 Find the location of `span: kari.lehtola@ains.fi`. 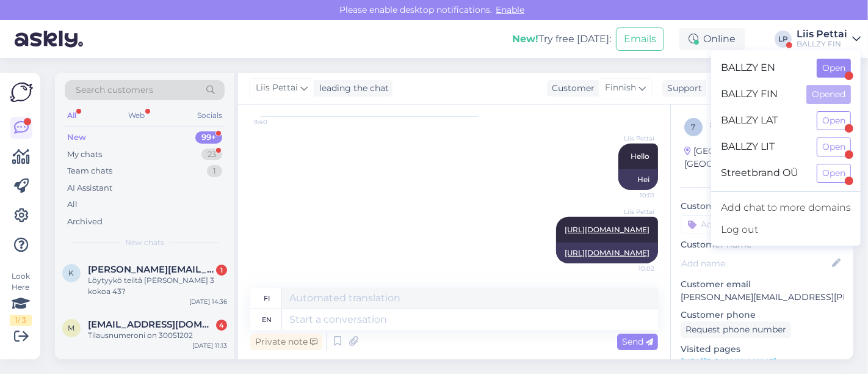

span: kari.lehtola@ains.fi is located at coordinates (151, 270).